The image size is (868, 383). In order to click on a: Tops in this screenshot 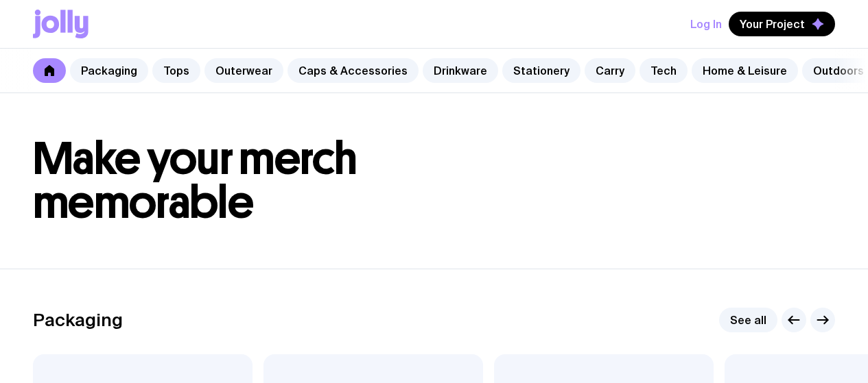, I will do `click(176, 70)`.